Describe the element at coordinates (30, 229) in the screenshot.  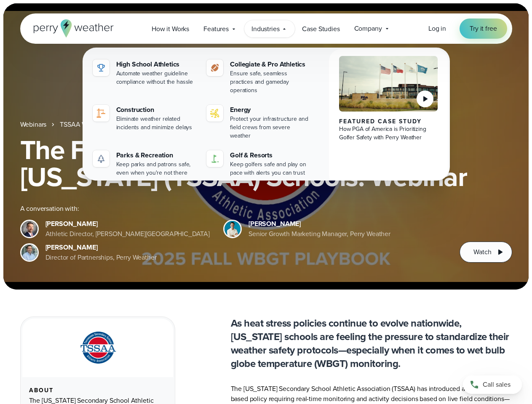
I see `img: Brian Wyatt` at that location.